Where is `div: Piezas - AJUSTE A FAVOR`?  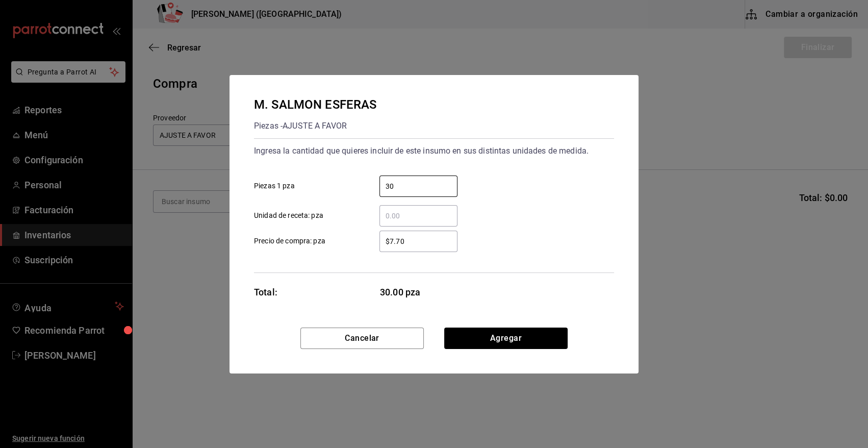
div: Piezas - AJUSTE A FAVOR is located at coordinates (315, 126).